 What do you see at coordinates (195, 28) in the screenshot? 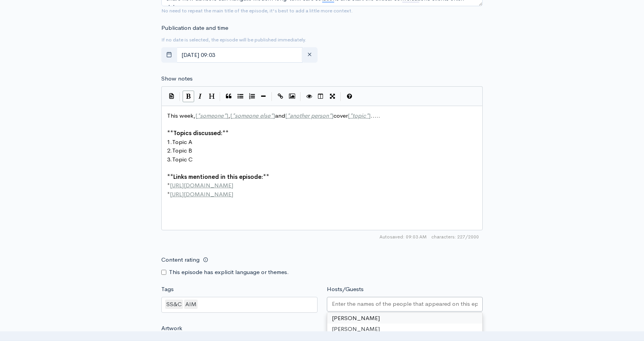
I see `label: Publication date and time` at bounding box center [195, 28].